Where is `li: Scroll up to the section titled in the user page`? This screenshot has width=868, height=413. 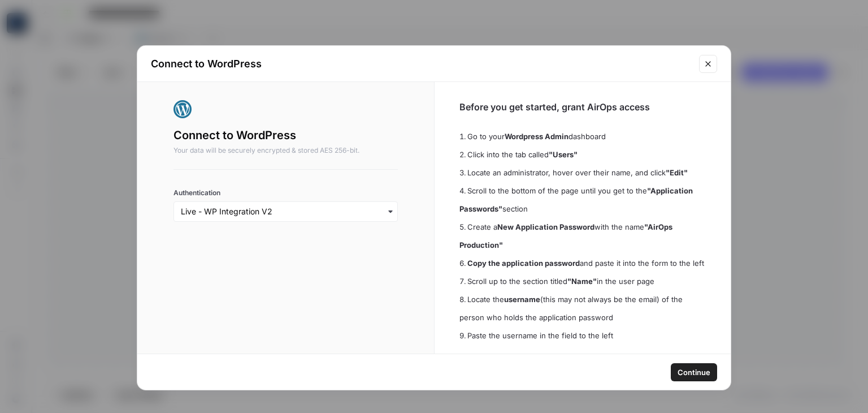 li: Scroll up to the section titled in the user page is located at coordinates (583, 282).